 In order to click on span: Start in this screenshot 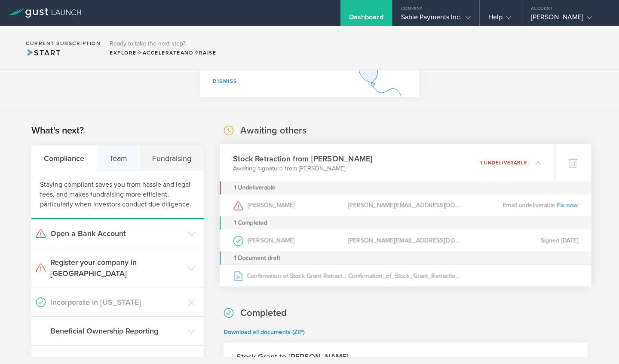, I will do `click(43, 53)`.